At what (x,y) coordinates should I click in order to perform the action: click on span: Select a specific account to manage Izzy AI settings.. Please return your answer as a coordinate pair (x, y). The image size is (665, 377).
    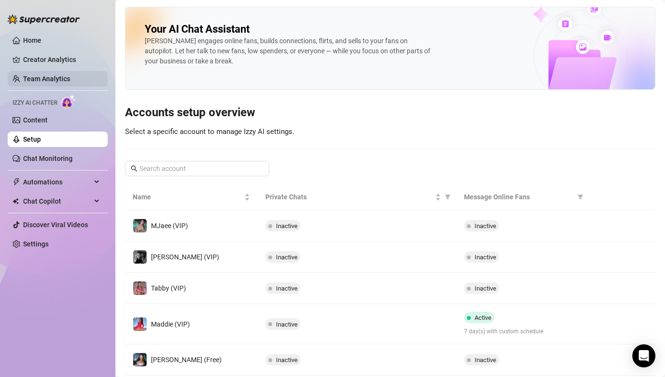
    Looking at the image, I should click on (210, 132).